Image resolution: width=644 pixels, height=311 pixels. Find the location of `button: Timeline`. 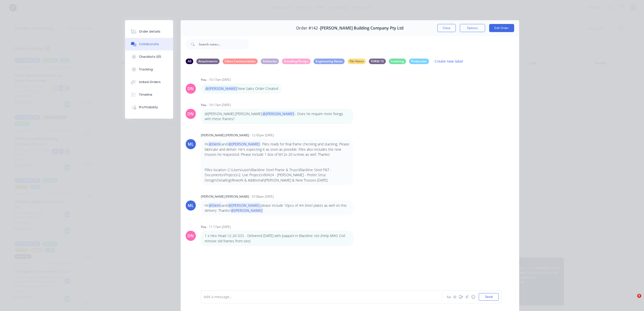

button: Timeline is located at coordinates (149, 95).